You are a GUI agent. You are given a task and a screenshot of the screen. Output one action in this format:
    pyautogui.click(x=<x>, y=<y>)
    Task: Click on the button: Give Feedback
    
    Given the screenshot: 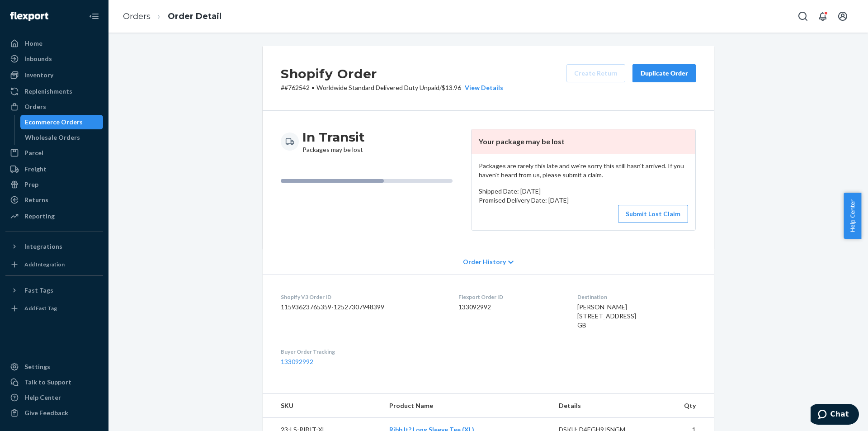 What is the action you would take?
    pyautogui.click(x=54, y=413)
    